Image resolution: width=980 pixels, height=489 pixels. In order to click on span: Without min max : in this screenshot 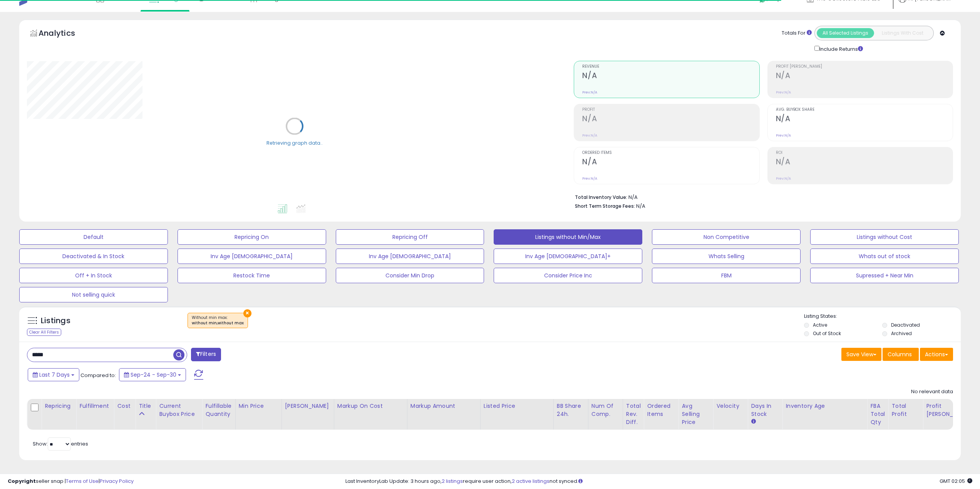, I will do `click(218, 321)`.